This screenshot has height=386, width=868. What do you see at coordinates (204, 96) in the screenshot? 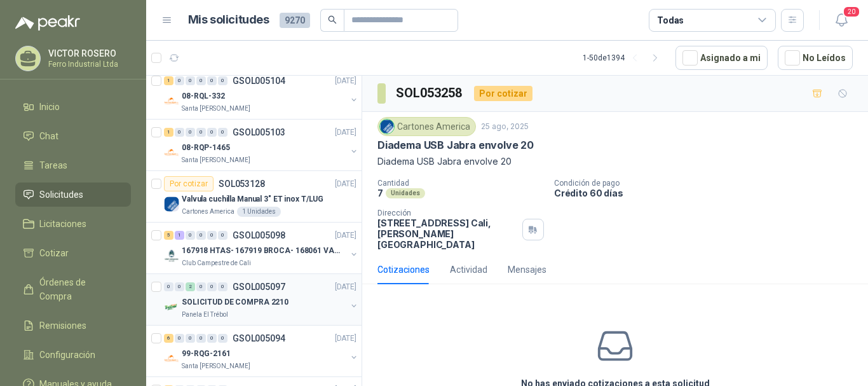
I see `p: 08-RQL-332` at bounding box center [204, 96].